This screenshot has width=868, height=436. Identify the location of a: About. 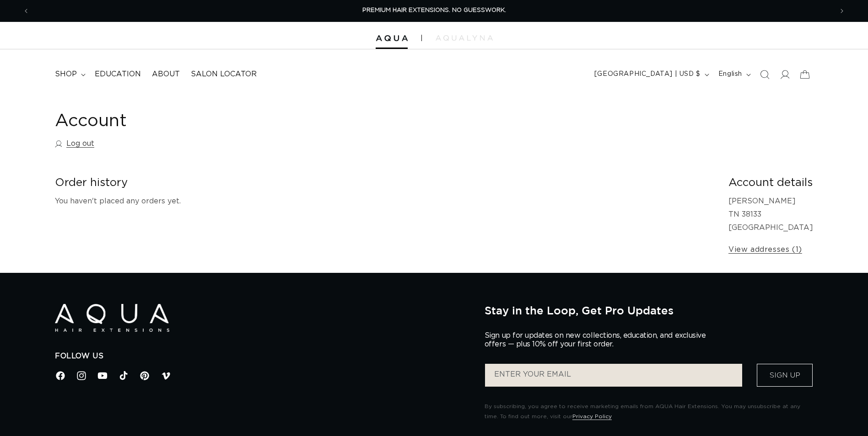
(166, 74).